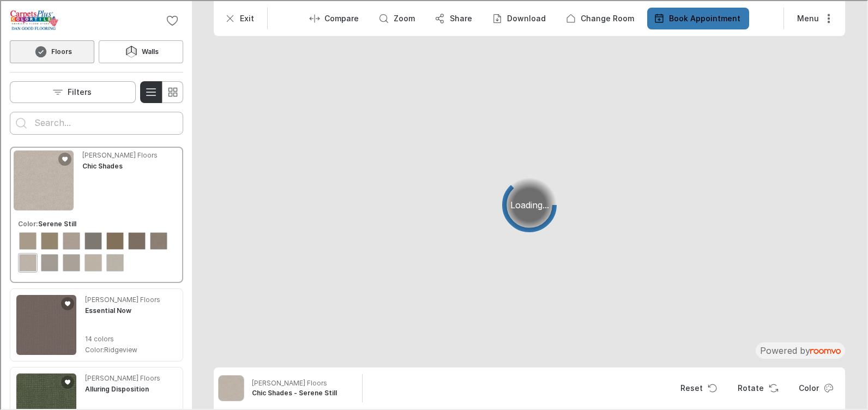  Describe the element at coordinates (78, 91) in the screenshot. I see `p: Filters` at that location.